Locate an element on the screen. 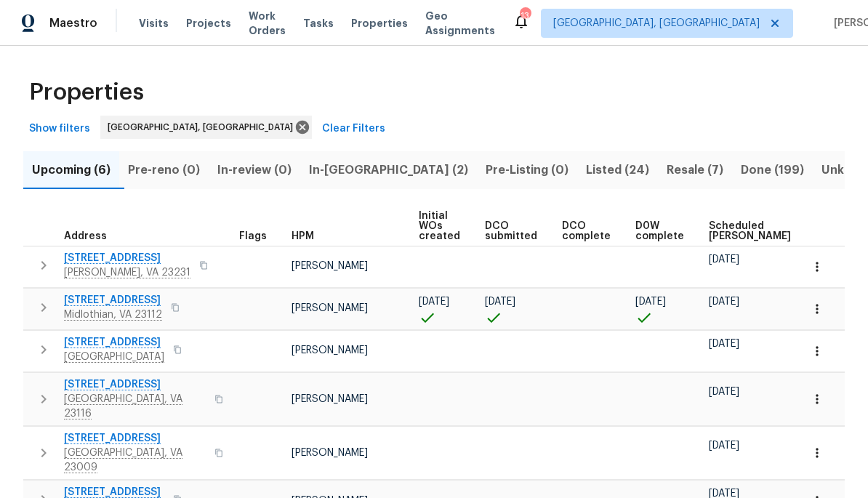 The width and height of the screenshot is (868, 498). button: Clear Filters is located at coordinates (353, 129).